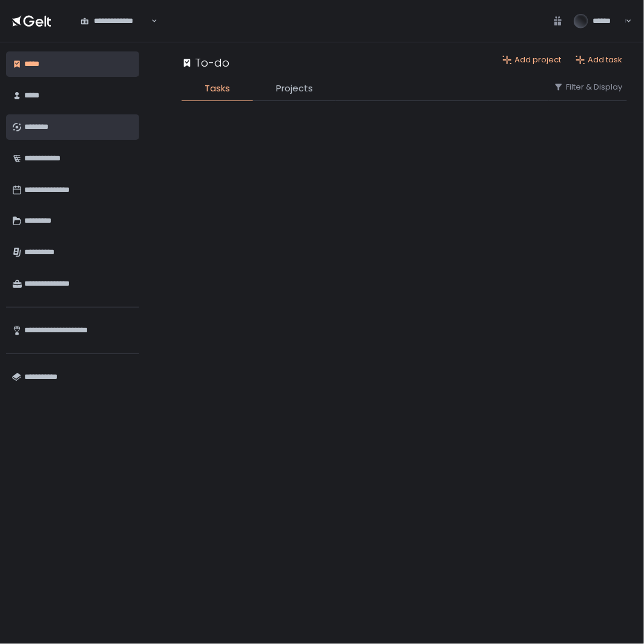 This screenshot has height=644, width=644. Describe the element at coordinates (294, 88) in the screenshot. I see `span: Projects` at that location.